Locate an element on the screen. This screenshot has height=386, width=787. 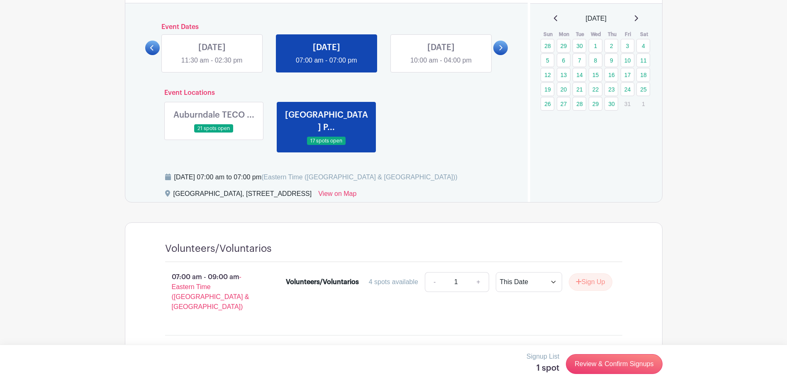
a: 23 is located at coordinates (611, 89).